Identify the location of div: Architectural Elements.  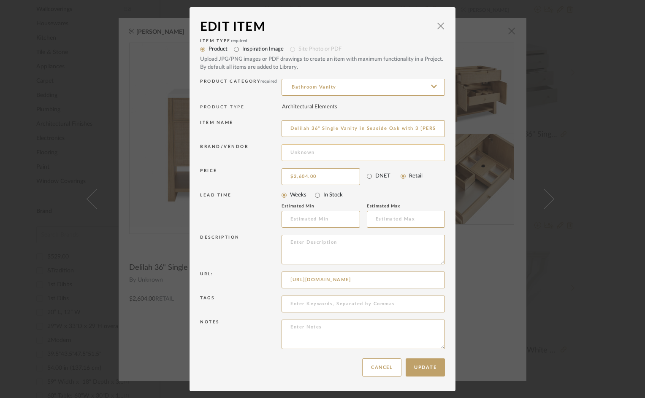
(309, 107).